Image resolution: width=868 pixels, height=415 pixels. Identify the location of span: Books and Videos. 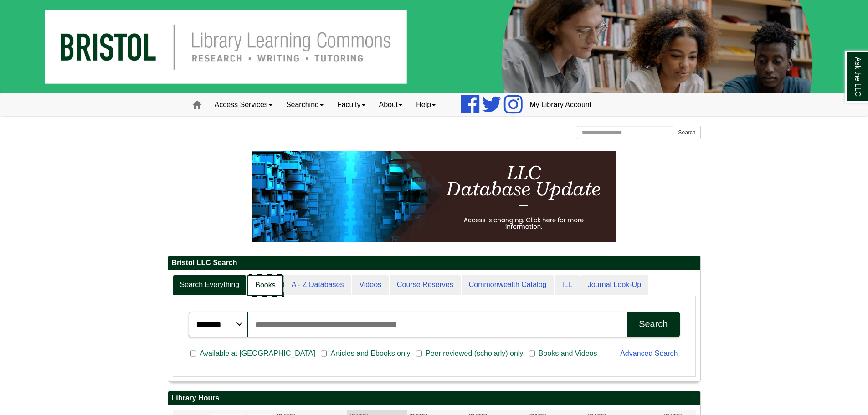
(568, 354).